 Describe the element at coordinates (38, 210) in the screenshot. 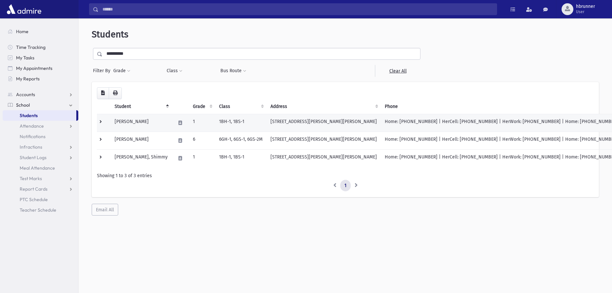

I see `span: Teacher Schedule` at that location.